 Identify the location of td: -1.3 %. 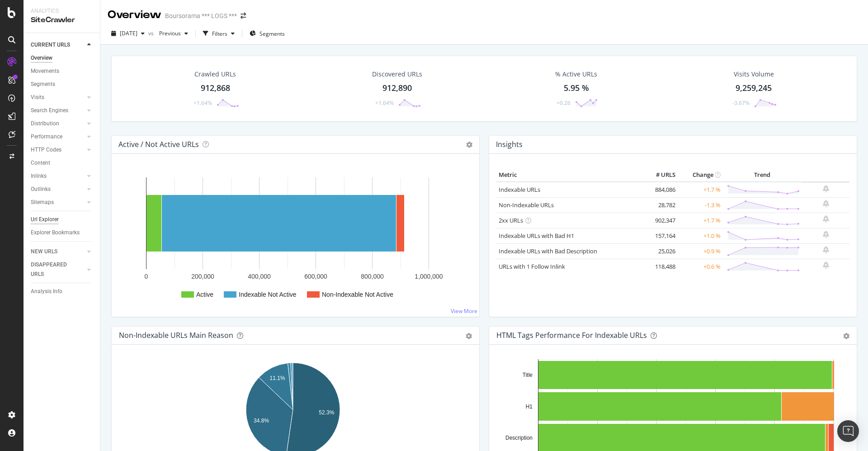
(701, 205).